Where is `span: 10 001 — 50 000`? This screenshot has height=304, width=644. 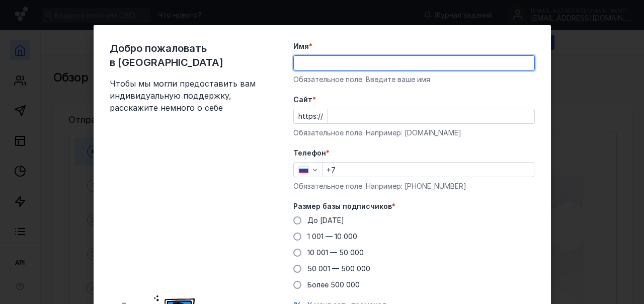
span: 10 001 — 50 000 is located at coordinates (336, 252).